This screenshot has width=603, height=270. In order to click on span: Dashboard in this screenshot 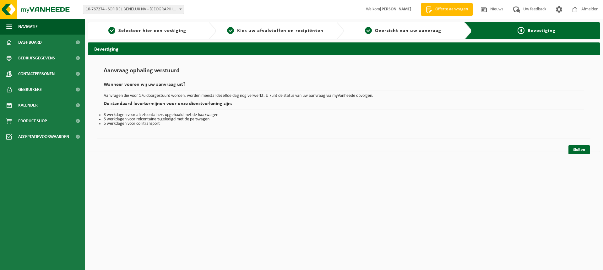, I will do `click(30, 42)`.